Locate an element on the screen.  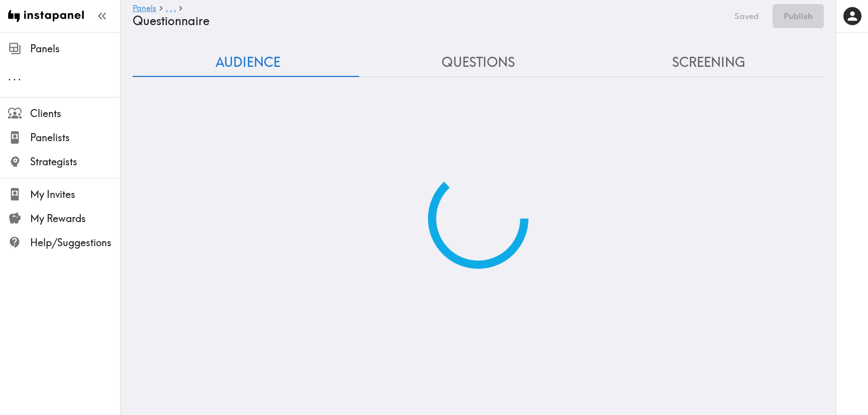
div: Questionnaire Audience/Questions/Screening Tab Navigation is located at coordinates (478, 62).